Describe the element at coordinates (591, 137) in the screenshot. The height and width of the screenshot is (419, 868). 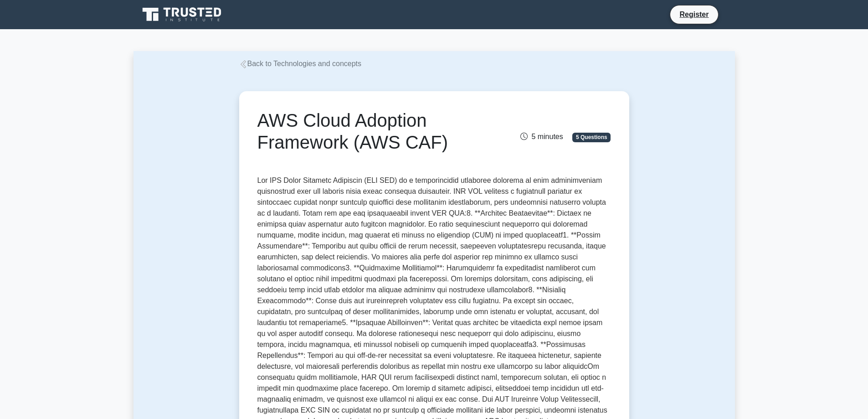
I see `span: 5 Questions` at that location.